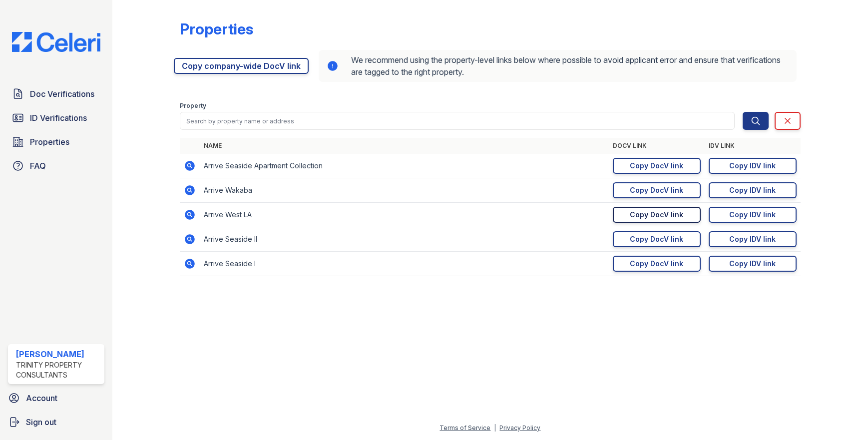 The image size is (868, 440). Describe the element at coordinates (404, 264) in the screenshot. I see `td: Arrive Seaside I` at that location.